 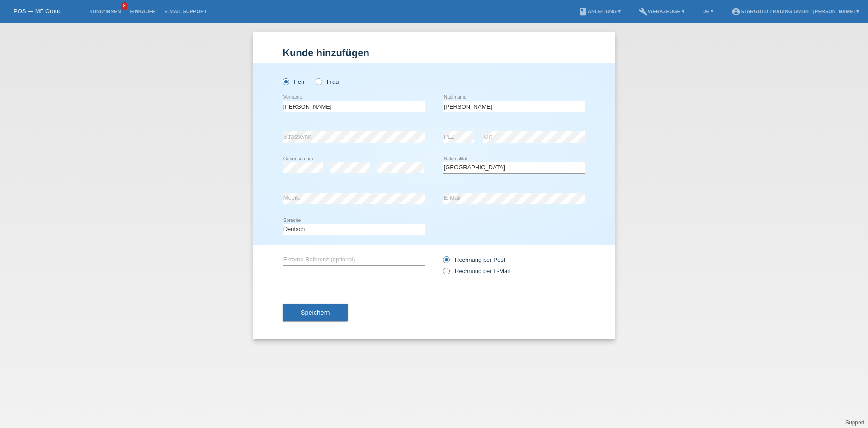 I want to click on a: DE ▾, so click(x=708, y=11).